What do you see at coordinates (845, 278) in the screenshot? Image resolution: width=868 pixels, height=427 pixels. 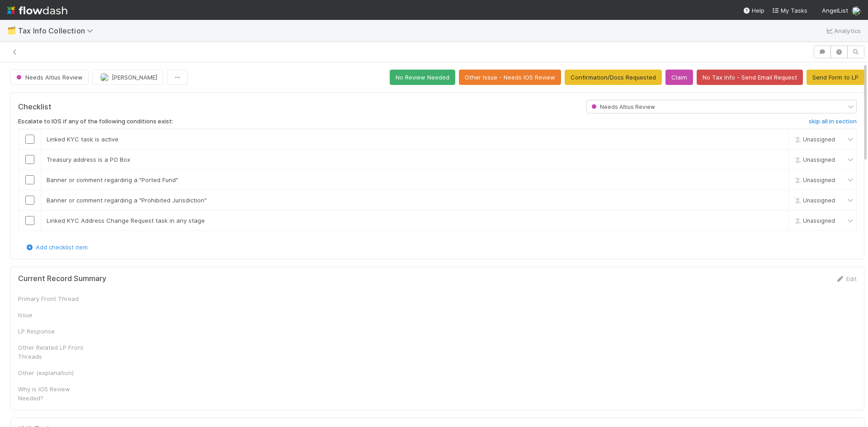 I see `a: Edit` at bounding box center [845, 278].